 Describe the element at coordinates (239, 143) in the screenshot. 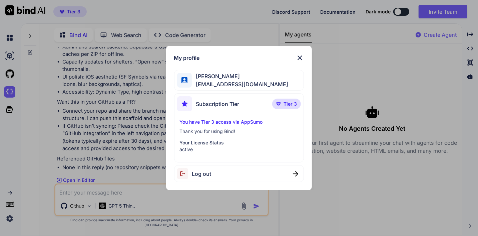

I see `p: Your License Status` at that location.